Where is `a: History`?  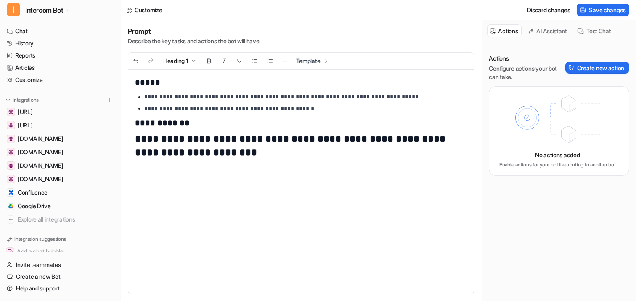
a: History is located at coordinates (60, 43).